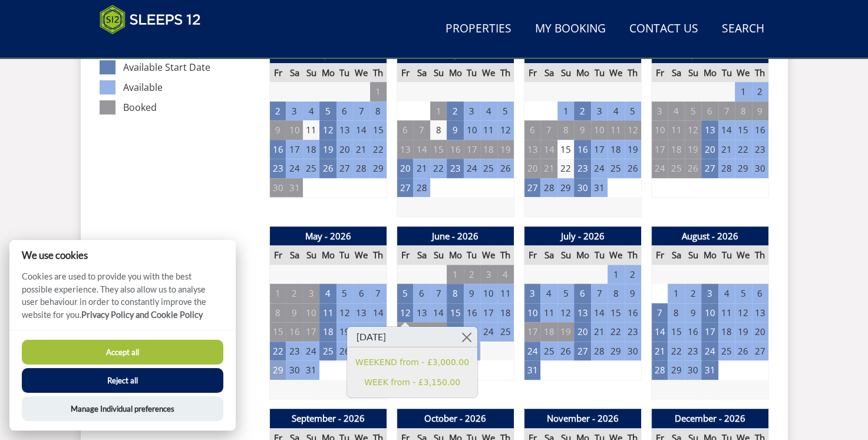 Image resolution: width=868 pixels, height=440 pixels. What do you see at coordinates (600, 331) in the screenshot?
I see `td: 21` at bounding box center [600, 331].